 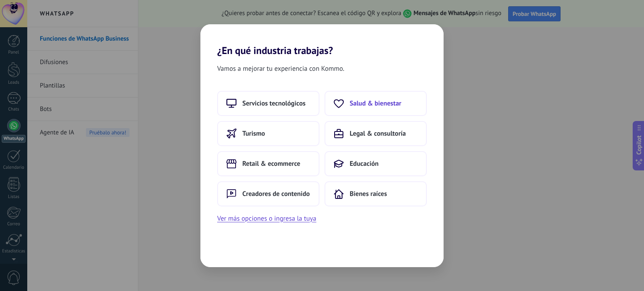 I want to click on span: Retail & ecommerce, so click(x=271, y=164).